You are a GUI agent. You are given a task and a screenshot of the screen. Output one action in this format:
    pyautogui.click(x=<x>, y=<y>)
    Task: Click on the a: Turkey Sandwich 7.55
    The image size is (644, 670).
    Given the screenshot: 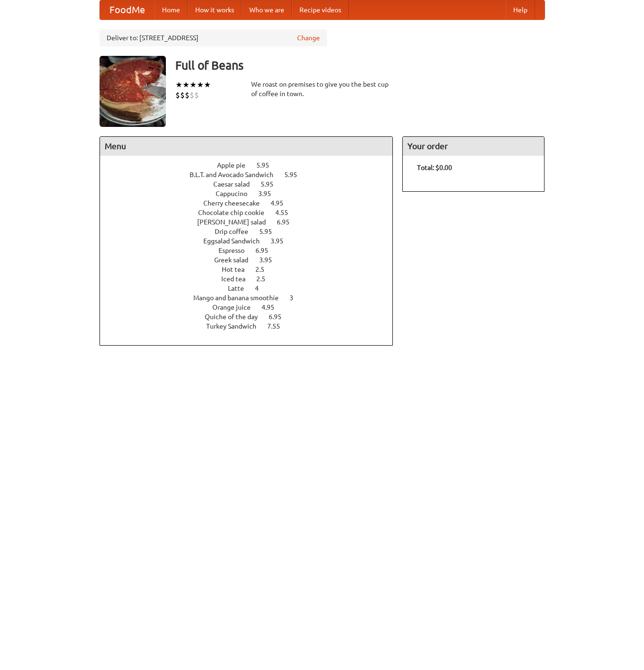 What is the action you would take?
    pyautogui.click(x=251, y=326)
    